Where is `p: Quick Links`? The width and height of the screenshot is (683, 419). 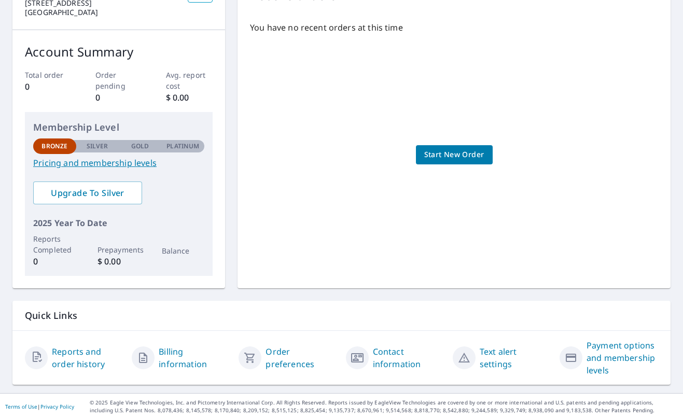 p: Quick Links is located at coordinates (341, 315).